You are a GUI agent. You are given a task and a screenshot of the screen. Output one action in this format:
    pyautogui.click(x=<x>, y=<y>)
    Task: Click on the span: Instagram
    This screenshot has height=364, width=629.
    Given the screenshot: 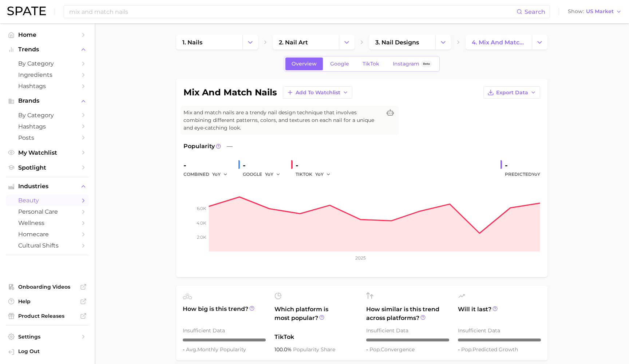 What is the action you would take?
    pyautogui.click(x=406, y=64)
    